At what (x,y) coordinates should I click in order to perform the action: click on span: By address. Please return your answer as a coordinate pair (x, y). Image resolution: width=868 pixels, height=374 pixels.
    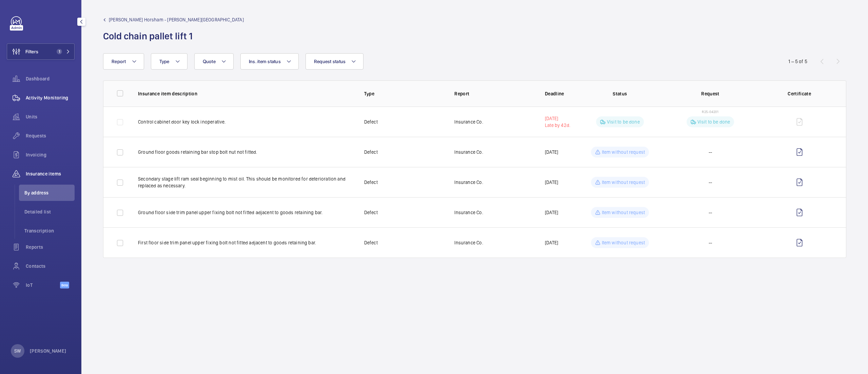
    Looking at the image, I should click on (49, 192).